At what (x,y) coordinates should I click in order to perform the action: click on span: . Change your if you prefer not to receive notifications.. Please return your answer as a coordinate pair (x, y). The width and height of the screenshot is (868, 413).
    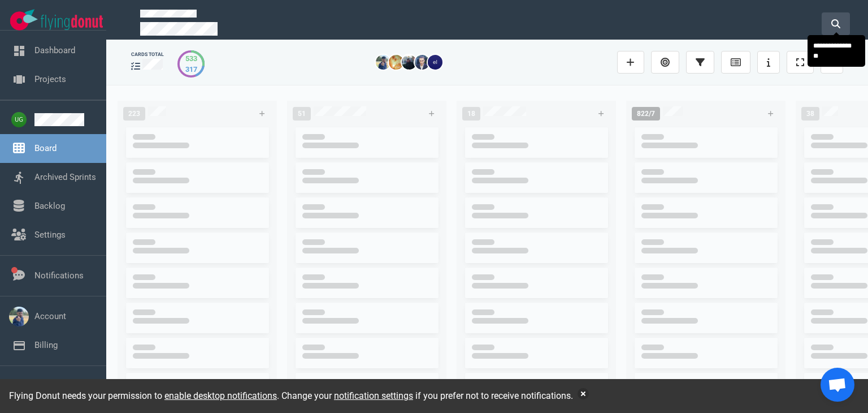
    Looking at the image, I should click on (425, 395).